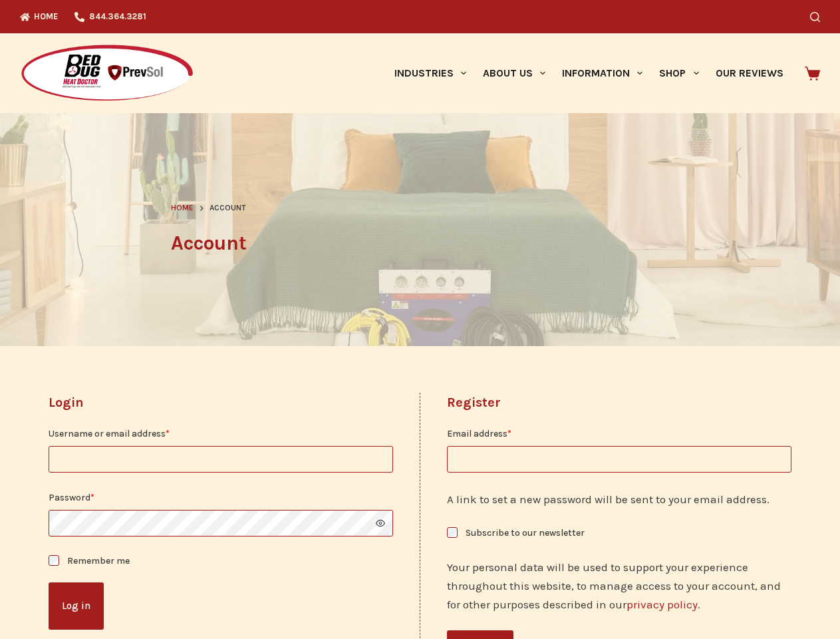  I want to click on a: Information, so click(603, 73).